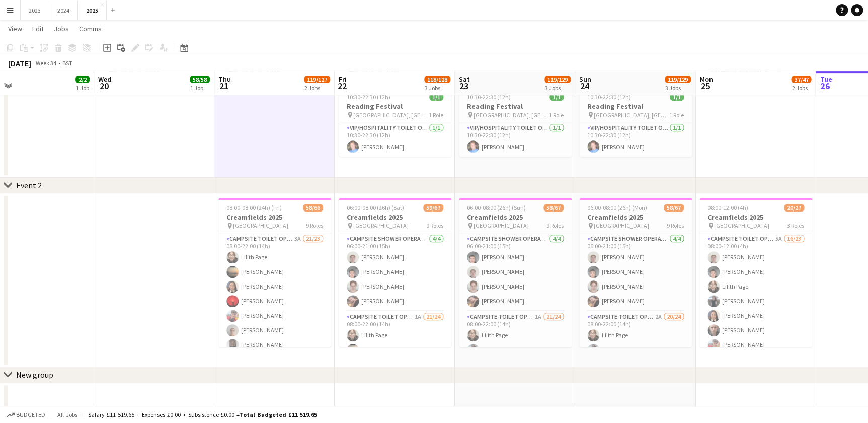 This screenshot has height=423, width=868. What do you see at coordinates (67, 414) in the screenshot?
I see `span: All jobs` at bounding box center [67, 414].